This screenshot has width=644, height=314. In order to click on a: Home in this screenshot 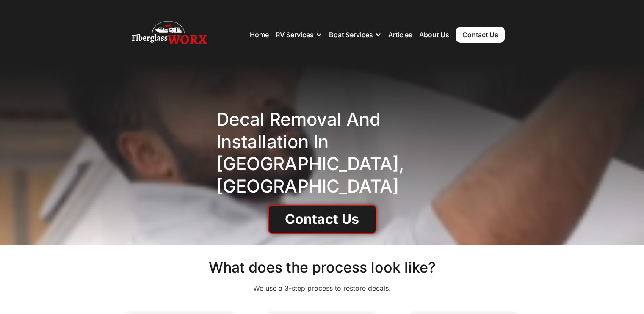, I will do `click(259, 35)`.